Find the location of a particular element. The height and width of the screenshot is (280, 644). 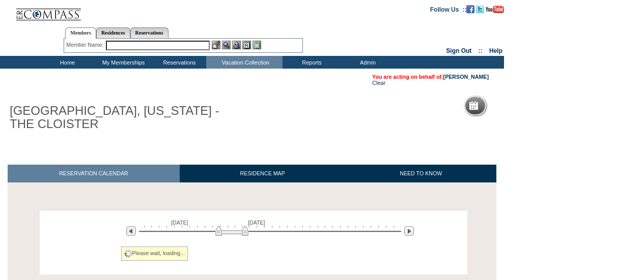

div: Member Name: is located at coordinates (85, 45).